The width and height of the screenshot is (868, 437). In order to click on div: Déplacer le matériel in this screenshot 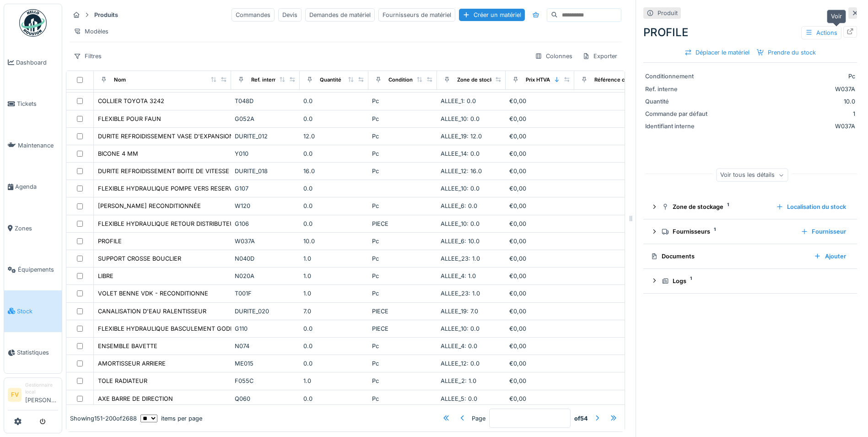, I will do `click(717, 52)`.